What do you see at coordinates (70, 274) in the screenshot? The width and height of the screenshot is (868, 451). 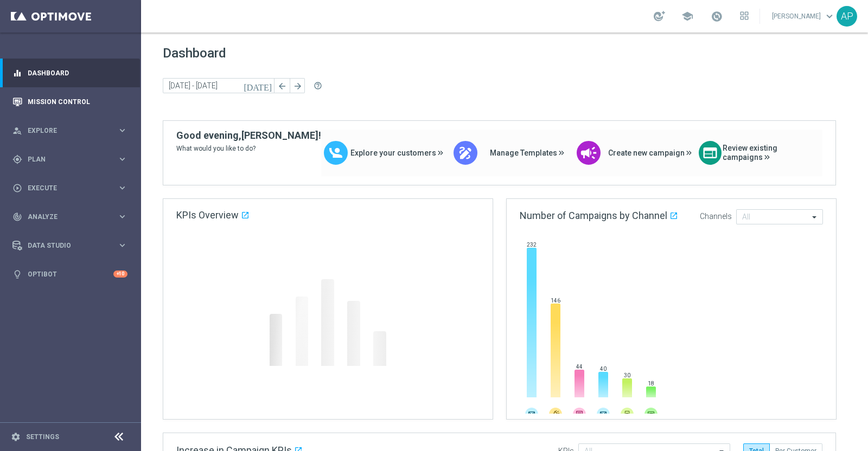 I see `div: lightbulb Optibot +10` at bounding box center [70, 274].